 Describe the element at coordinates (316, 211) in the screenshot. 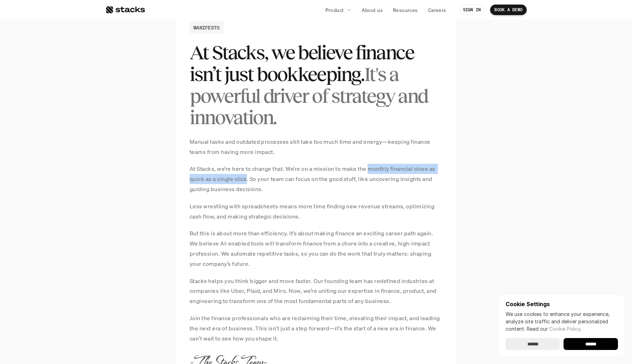

I see `p: Less wrestling with spreadsheets means more time finding new revenue streams, optimizing cash flo...` at that location.